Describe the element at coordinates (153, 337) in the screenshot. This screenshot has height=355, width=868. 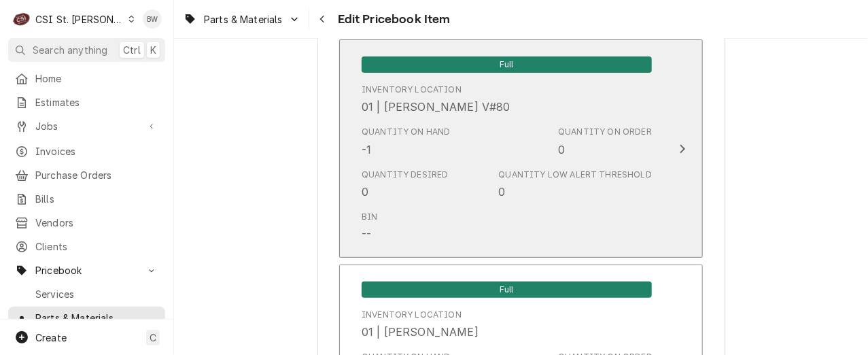
I see `span: C` at that location.